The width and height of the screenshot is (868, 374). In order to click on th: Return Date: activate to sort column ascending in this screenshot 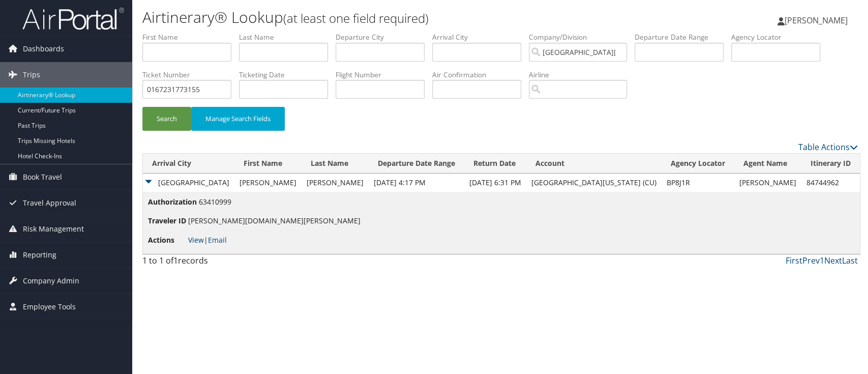, I will do `click(495, 164)`.